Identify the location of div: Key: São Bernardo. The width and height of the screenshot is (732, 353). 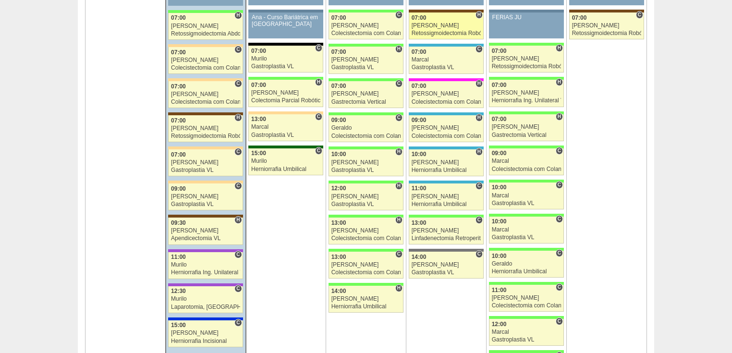
(446, 250).